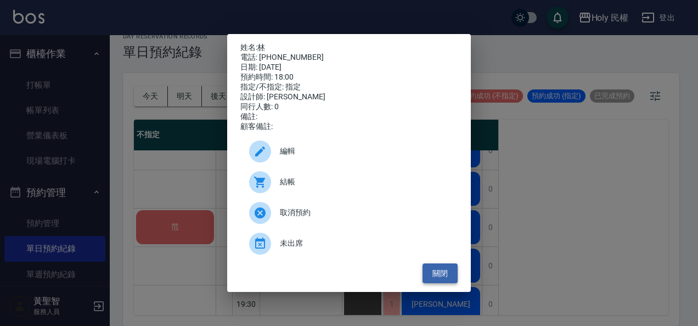 This screenshot has width=698, height=326. What do you see at coordinates (261, 47) in the screenshot?
I see `a: 林` at bounding box center [261, 47].